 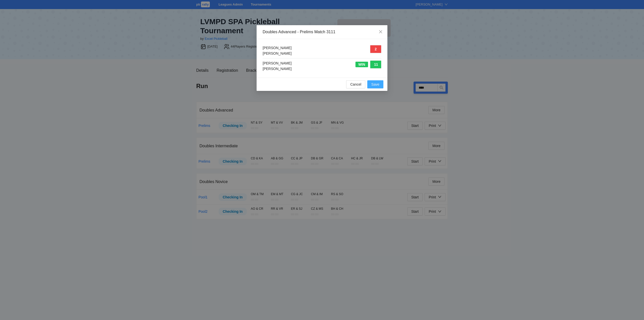 What do you see at coordinates (376, 49) in the screenshot?
I see `button: 2` at bounding box center [376, 49].